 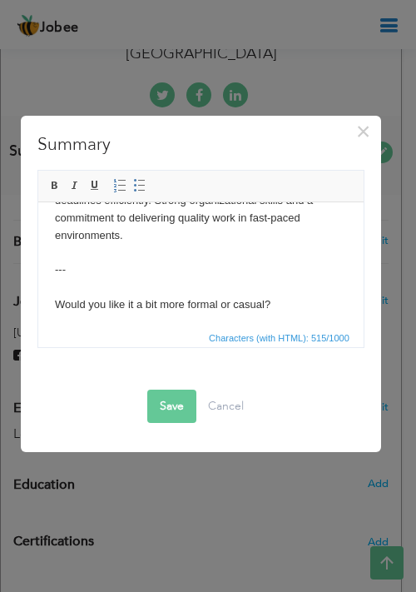 I want to click on a: Bold, so click(x=55, y=186).